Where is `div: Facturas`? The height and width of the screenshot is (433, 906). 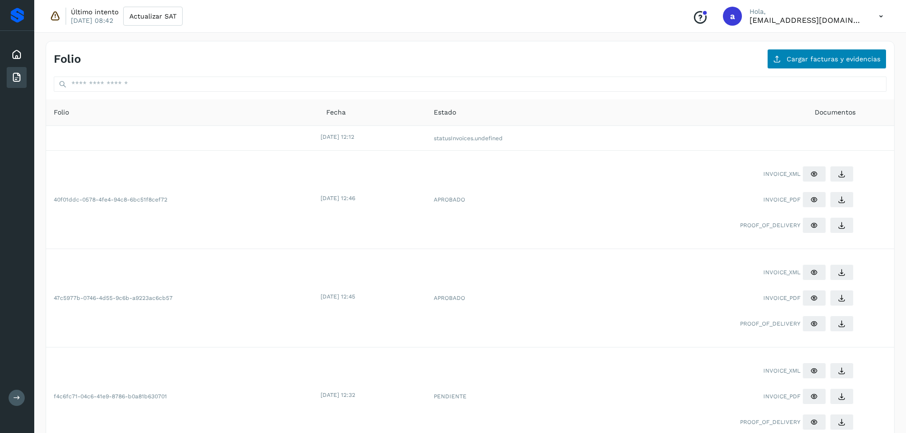
div: Facturas is located at coordinates (17, 78).